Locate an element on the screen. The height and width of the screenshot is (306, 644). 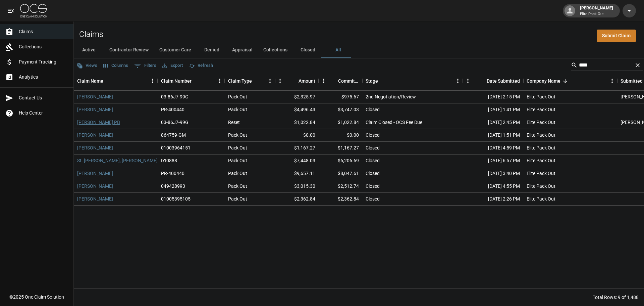
div: $7,448.03 is located at coordinates (297, 161).